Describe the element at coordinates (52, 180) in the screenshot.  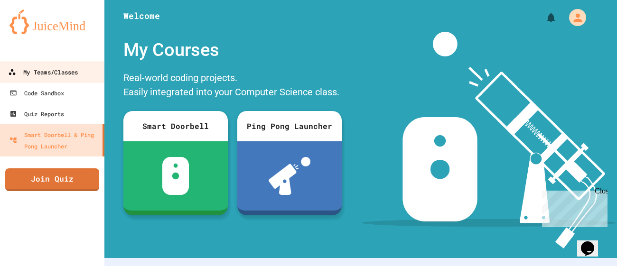
I see `a: Join Quiz` at that location.